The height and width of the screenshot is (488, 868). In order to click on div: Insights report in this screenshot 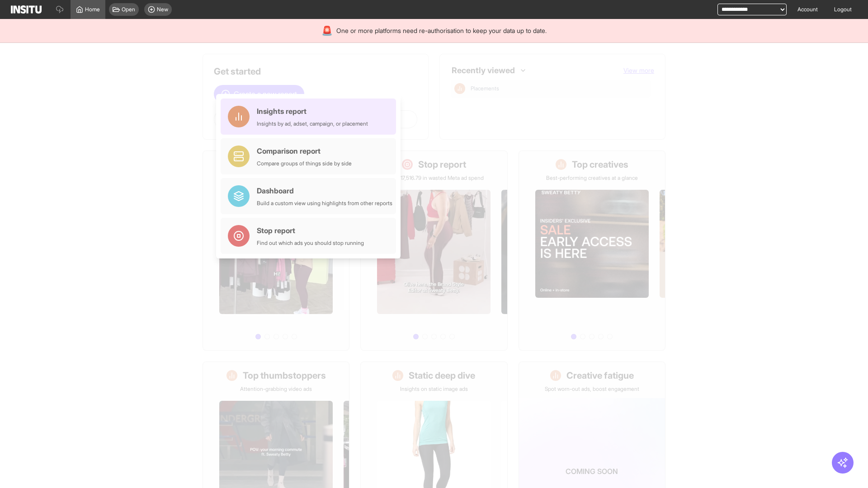, I will do `click(312, 111)`.